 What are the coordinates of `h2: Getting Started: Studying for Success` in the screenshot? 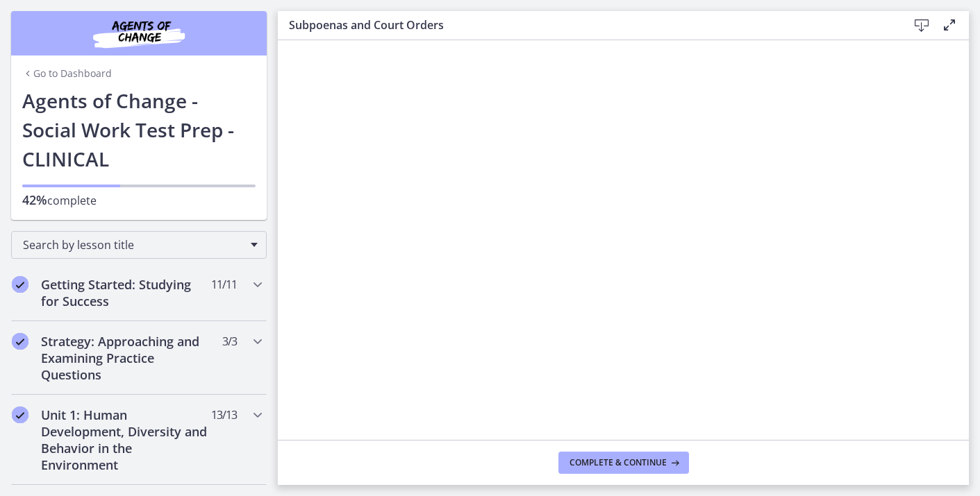 It's located at (126, 292).